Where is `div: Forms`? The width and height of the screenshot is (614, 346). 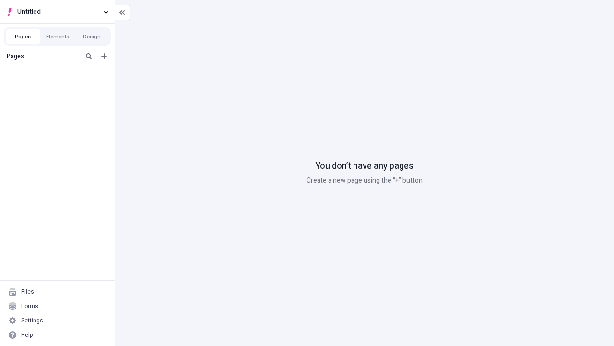 div: Forms is located at coordinates (30, 306).